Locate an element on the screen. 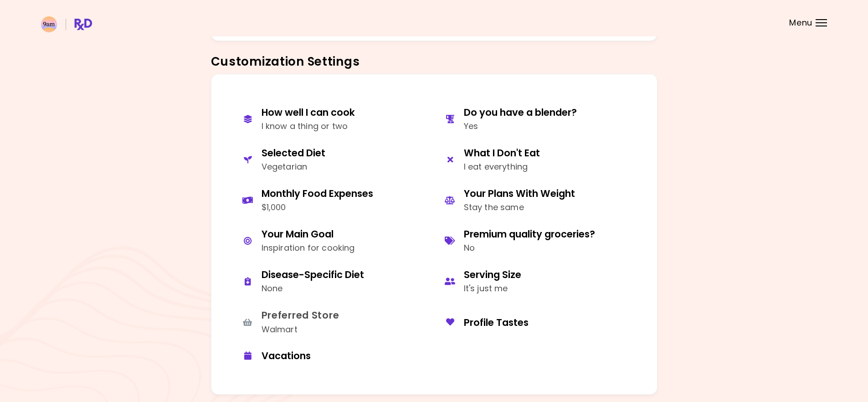 The width and height of the screenshot is (868, 402). button: Vacations is located at coordinates (333, 356).